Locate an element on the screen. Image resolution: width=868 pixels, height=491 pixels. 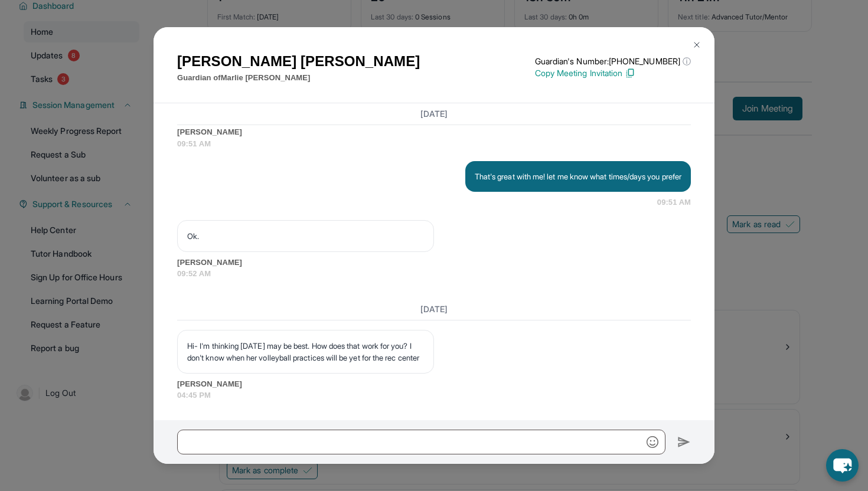
p: Copy Meeting Invitation is located at coordinates (613, 73).